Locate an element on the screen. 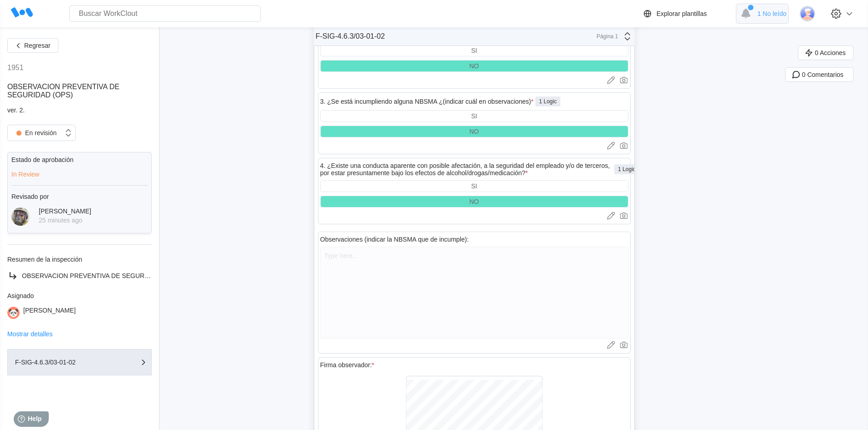 The width and height of the screenshot is (868, 430). div: Observaciones (indicar la NBSMA que de incumple): is located at coordinates (395, 240).